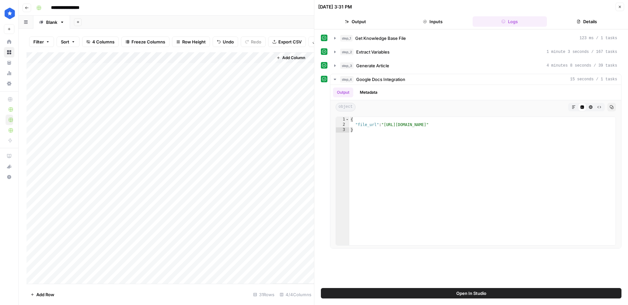 This screenshot has height=305, width=628. What do you see at coordinates (475, 38) in the screenshot?
I see `button: 123 ms / 1 tasks` at bounding box center [475, 38].